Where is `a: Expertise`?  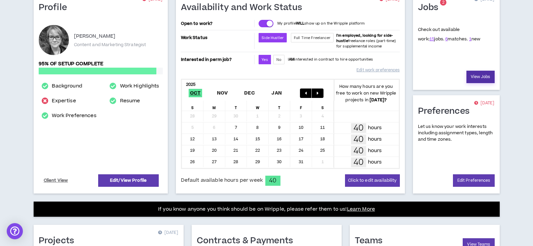
a: Expertise is located at coordinates (64, 101).